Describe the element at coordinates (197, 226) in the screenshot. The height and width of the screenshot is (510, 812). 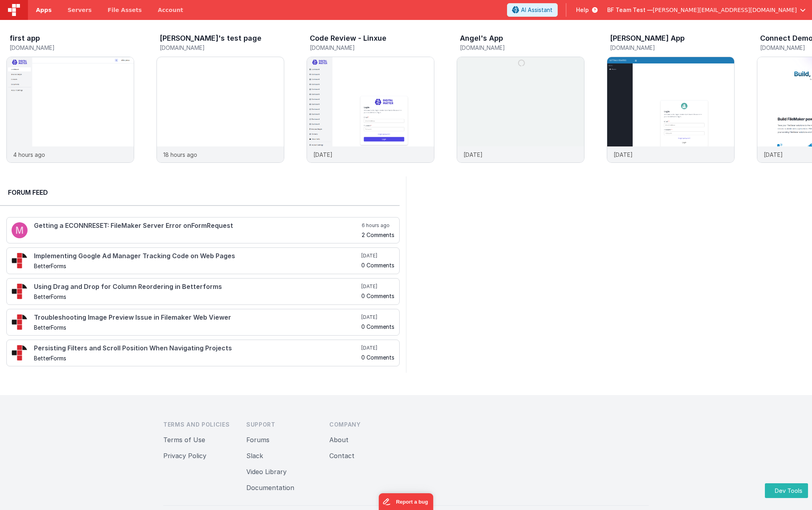
I see `h4: Getting a ECONNRESET: FileMaker Server Error onFormRequest` at that location.